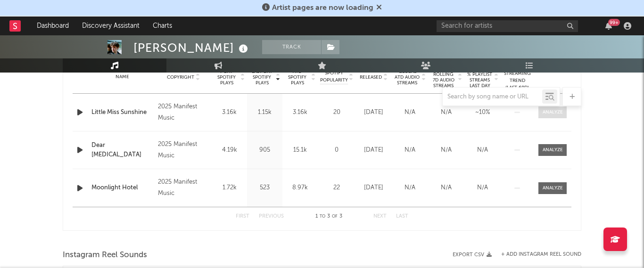 The height and width of the screenshot is (268, 644). Describe the element at coordinates (53, 26) in the screenshot. I see `a: Dashboard` at that location.